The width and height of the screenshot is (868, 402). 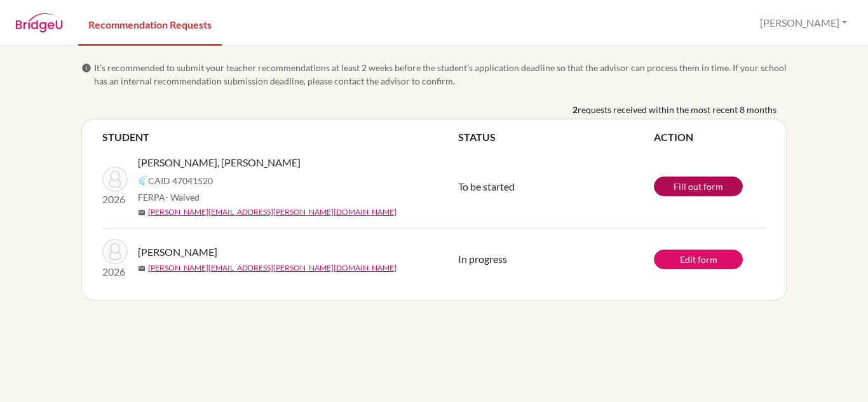 I want to click on span: requests received within the most recent 8 months, so click(x=677, y=109).